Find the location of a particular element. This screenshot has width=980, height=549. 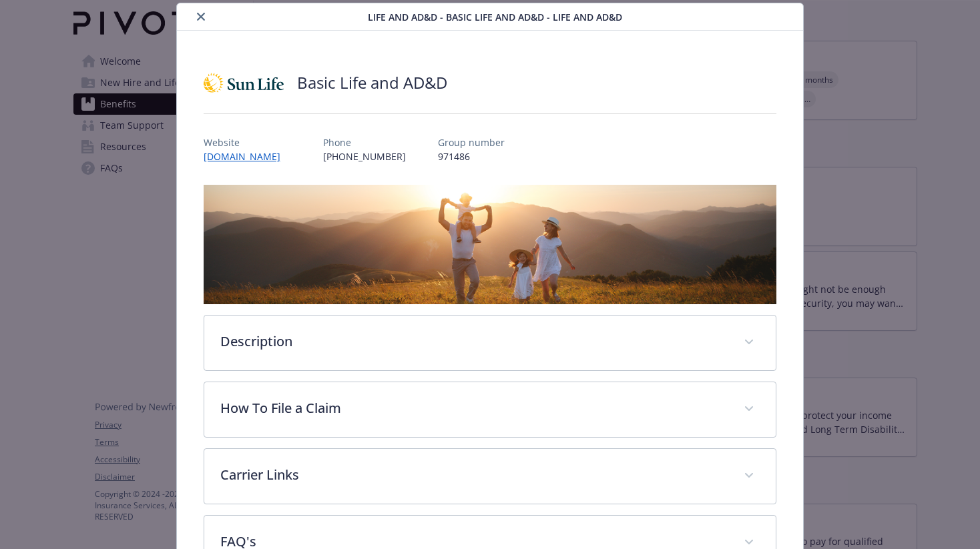

h2: Basic Life and AD&D is located at coordinates (372, 83).